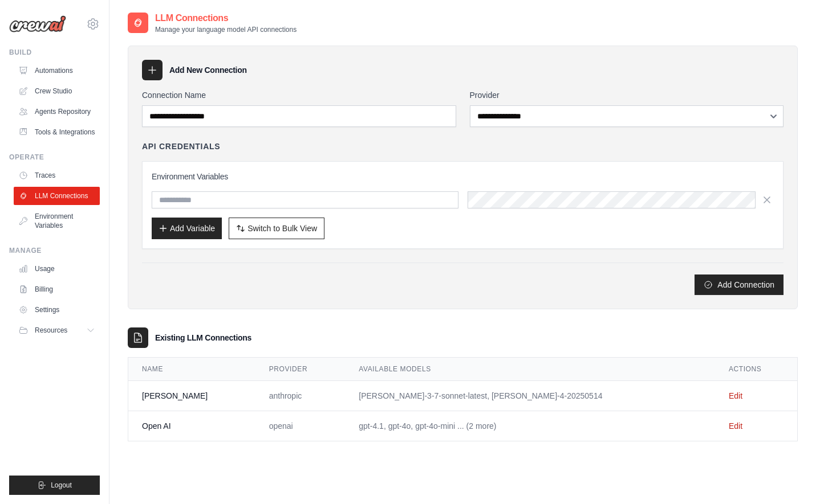 Image resolution: width=816 pixels, height=504 pixels. What do you see at coordinates (56, 70) in the screenshot?
I see `a: Automations` at bounding box center [56, 70].